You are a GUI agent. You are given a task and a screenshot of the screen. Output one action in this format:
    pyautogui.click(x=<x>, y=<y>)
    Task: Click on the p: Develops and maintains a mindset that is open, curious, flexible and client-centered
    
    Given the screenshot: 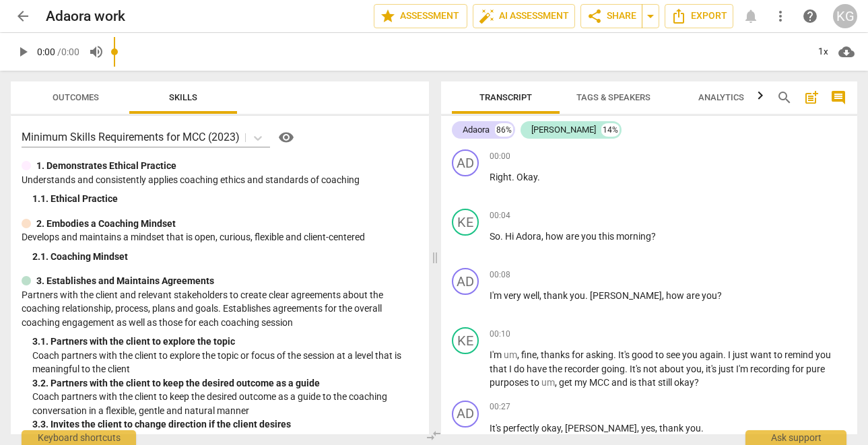 What is the action you would take?
    pyautogui.click(x=220, y=237)
    